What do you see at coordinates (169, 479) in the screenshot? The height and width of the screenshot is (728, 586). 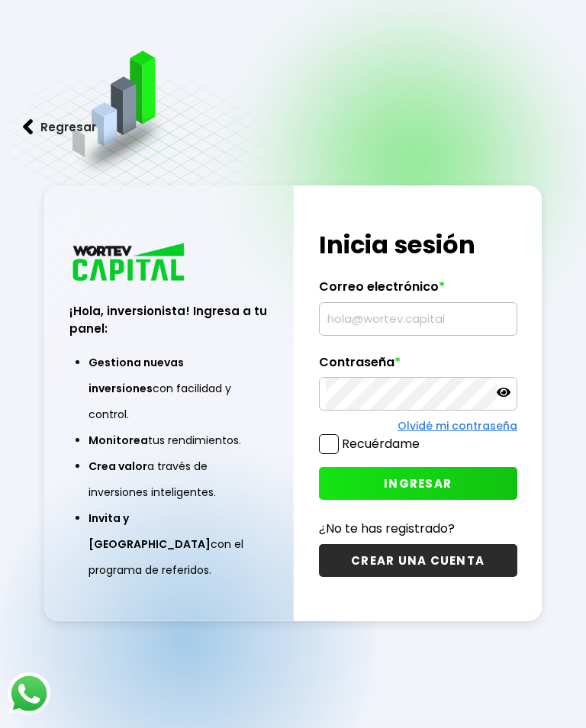 I see `li: a través de inversiones inteligentes.` at bounding box center [169, 479].